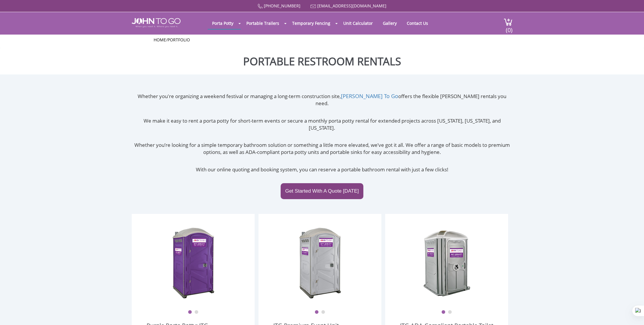 Image resolution: width=644 pixels, height=325 pixels. Describe the element at coordinates (262, 23) in the screenshot. I see `a: Portable Trailers` at that location.